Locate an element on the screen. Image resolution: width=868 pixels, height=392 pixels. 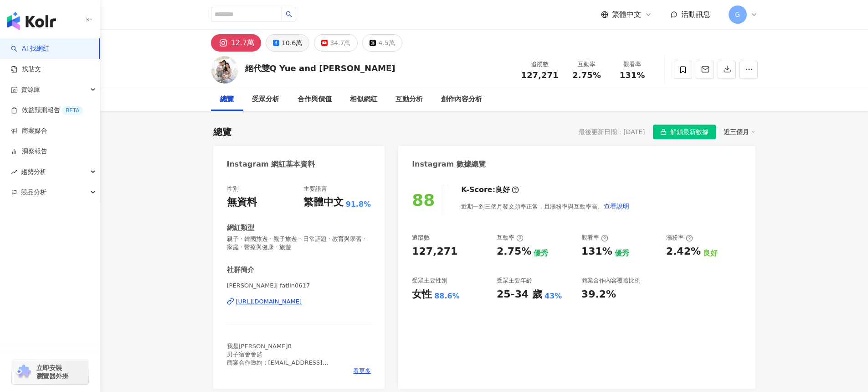
span: 立即安裝 瀏覽器外掛 is located at coordinates (52, 372).